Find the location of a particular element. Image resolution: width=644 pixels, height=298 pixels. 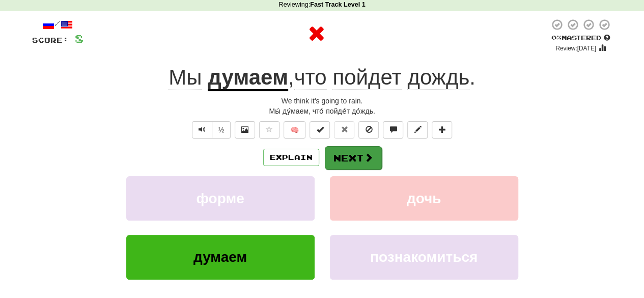

button: дочь is located at coordinates (424, 198).